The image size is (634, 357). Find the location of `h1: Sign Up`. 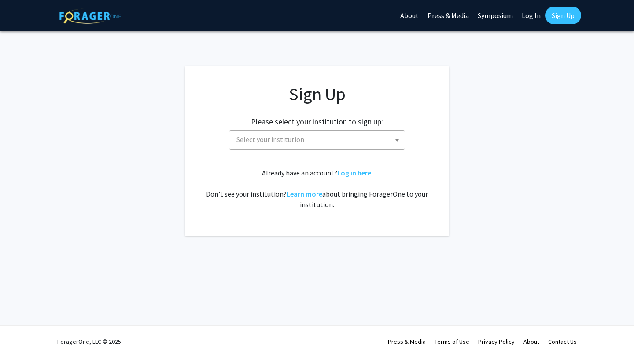

h1: Sign Up is located at coordinates (317, 94).